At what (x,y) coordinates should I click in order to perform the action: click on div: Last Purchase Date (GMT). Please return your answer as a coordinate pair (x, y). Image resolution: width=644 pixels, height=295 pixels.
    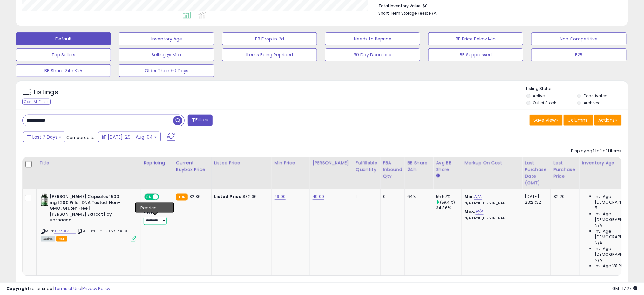
    Looking at the image, I should click on (537, 173).